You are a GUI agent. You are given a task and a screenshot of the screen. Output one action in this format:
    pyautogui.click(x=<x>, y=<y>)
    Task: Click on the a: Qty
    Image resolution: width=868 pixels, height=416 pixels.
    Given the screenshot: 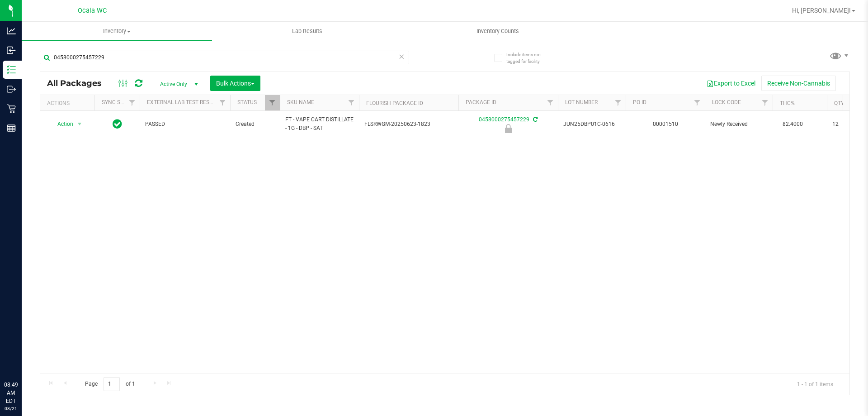 What is the action you would take?
    pyautogui.click(x=839, y=103)
    